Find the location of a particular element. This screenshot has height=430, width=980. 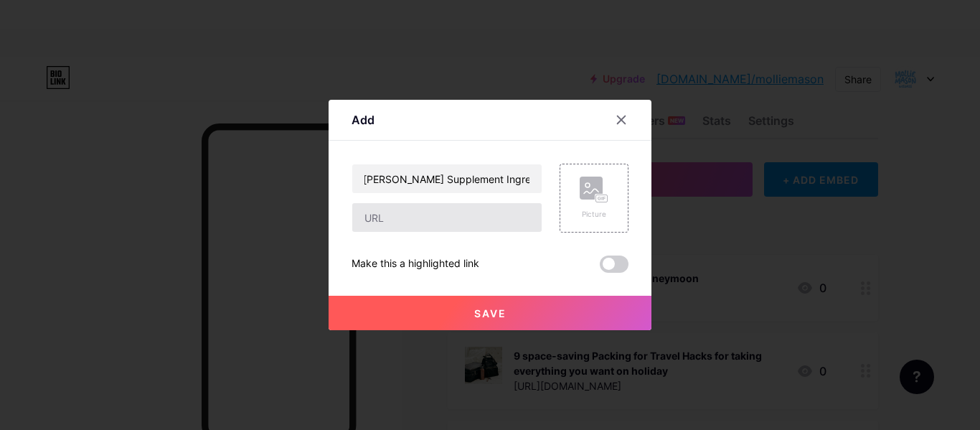

span: Save is located at coordinates (490, 313).